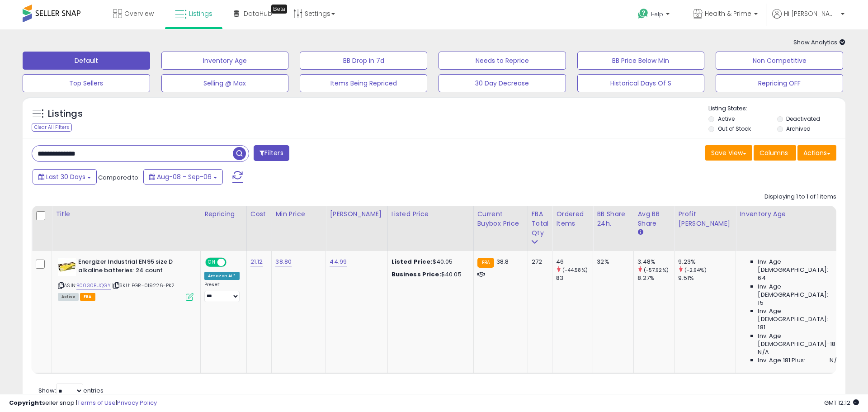  Describe the element at coordinates (573, 219) in the screenshot. I see `div: Ordered Items` at that location.